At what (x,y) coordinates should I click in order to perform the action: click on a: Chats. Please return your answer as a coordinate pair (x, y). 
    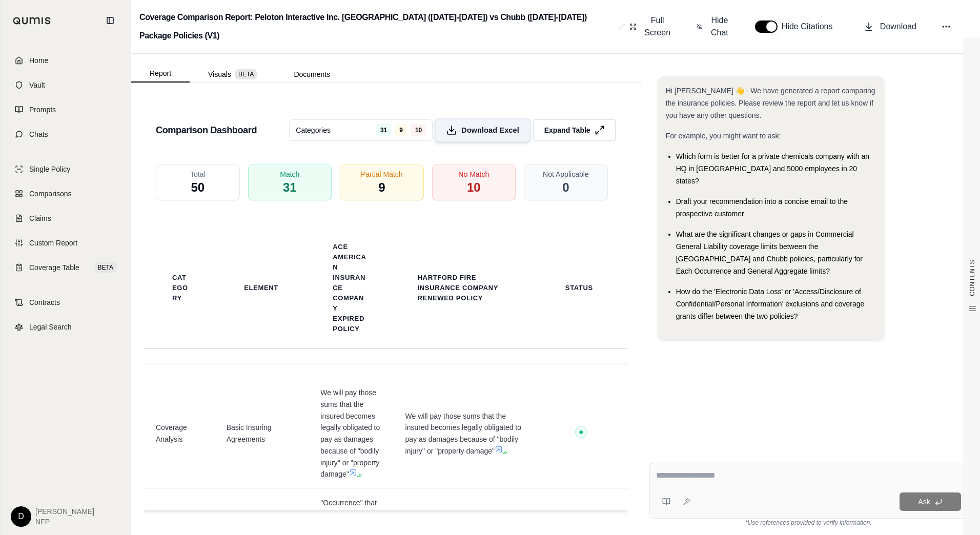
    Looking at the image, I should click on (65, 134).